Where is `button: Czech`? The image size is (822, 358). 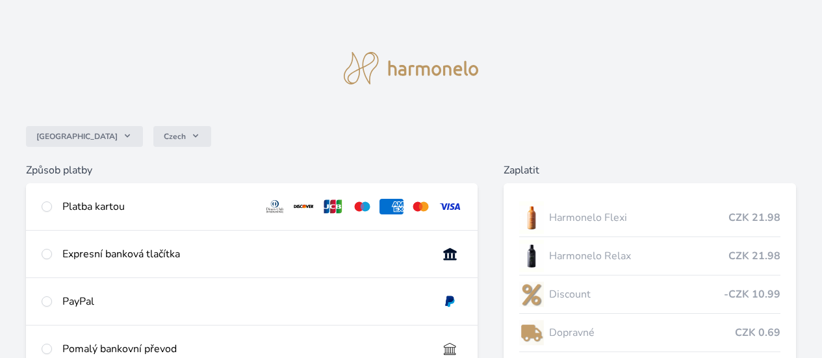
button: Czech is located at coordinates (182, 136).